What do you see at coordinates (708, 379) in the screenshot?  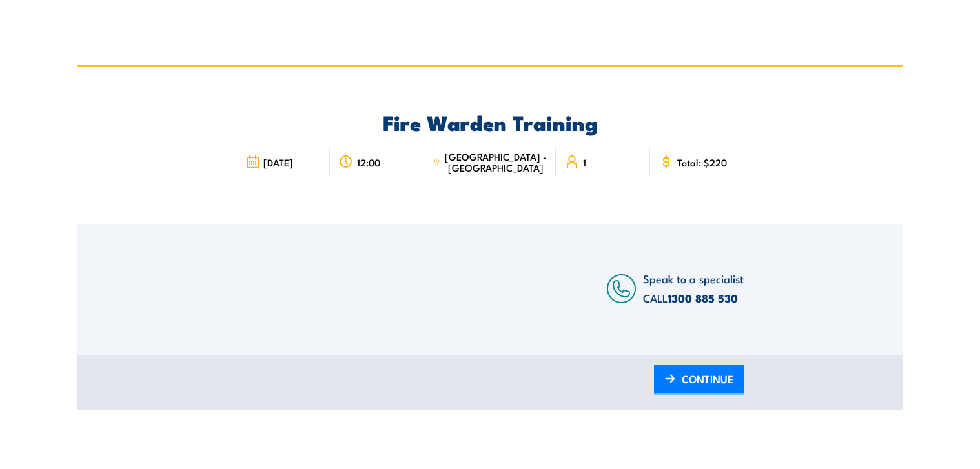 I see `span: CONTINUE` at bounding box center [708, 379].